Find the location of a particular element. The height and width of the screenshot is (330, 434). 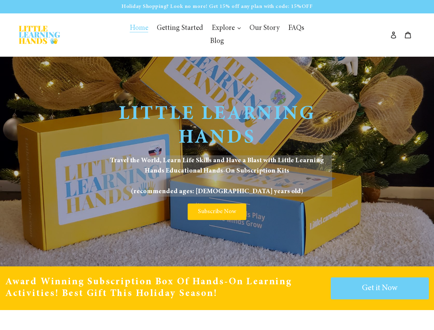

a: Home is located at coordinates (139, 29).